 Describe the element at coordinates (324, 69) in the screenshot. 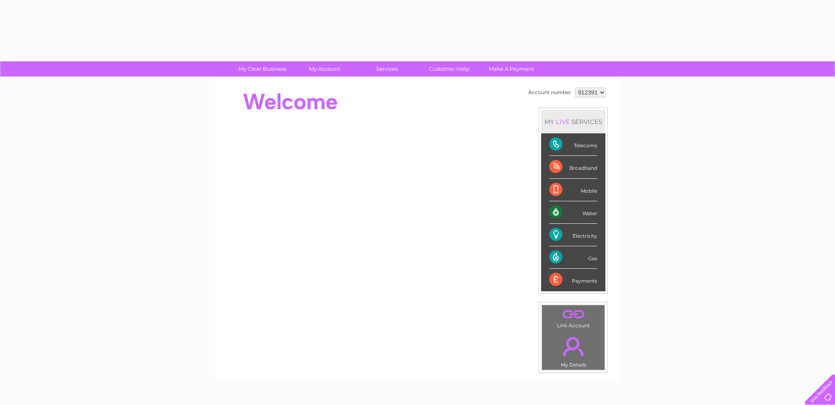

I see `a: My Account` at that location.